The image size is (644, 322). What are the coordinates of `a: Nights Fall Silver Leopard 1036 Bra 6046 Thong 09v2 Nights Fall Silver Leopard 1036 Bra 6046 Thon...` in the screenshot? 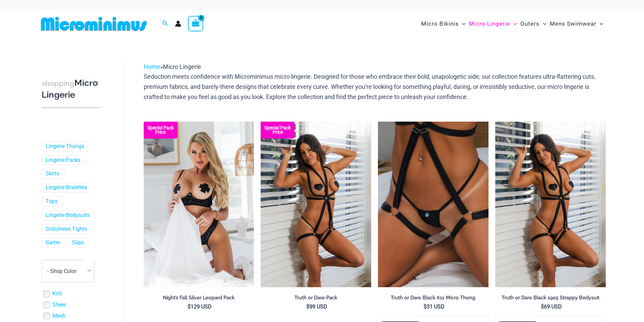 It's located at (199, 204).